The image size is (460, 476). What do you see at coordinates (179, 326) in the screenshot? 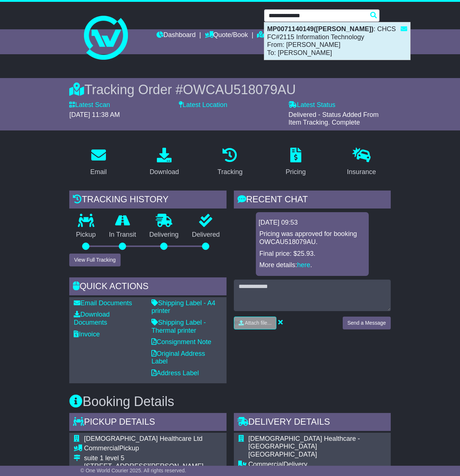
I see `a: Shipping Label - Thermal printer` at bounding box center [179, 326].